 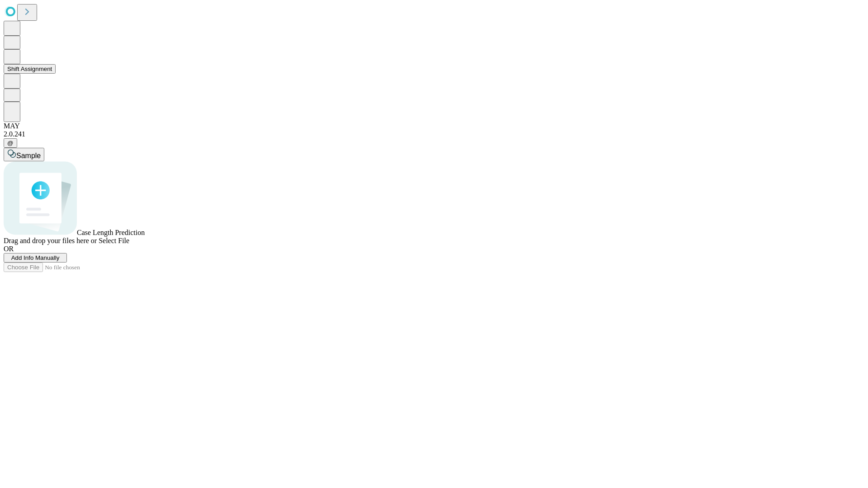 I want to click on button: Add Info Manually, so click(x=35, y=258).